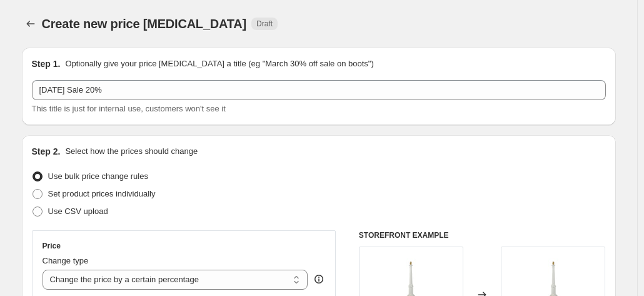 Image resolution: width=644 pixels, height=296 pixels. I want to click on div: help, so click(318, 279).